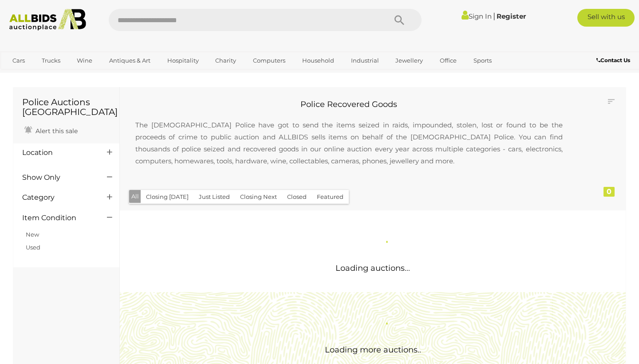 The height and width of the screenshot is (364, 639). I want to click on a: Contact Us, so click(614, 60).